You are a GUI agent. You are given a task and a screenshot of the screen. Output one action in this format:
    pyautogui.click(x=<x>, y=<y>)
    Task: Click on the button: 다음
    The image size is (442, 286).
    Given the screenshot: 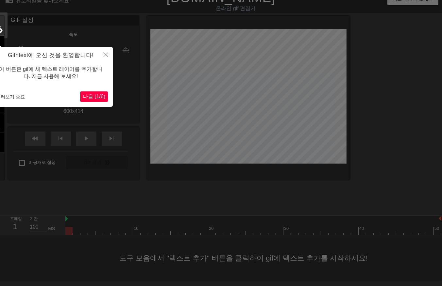 What is the action you would take?
    pyautogui.click(x=94, y=97)
    